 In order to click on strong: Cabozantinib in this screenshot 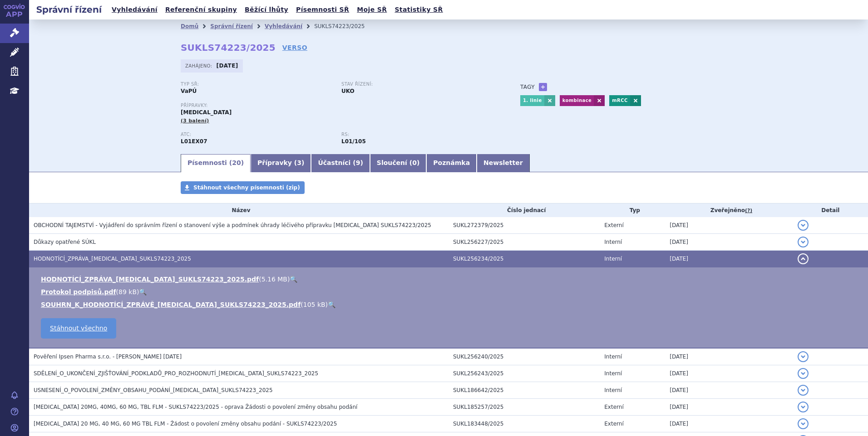, I will do `click(354, 142)`.